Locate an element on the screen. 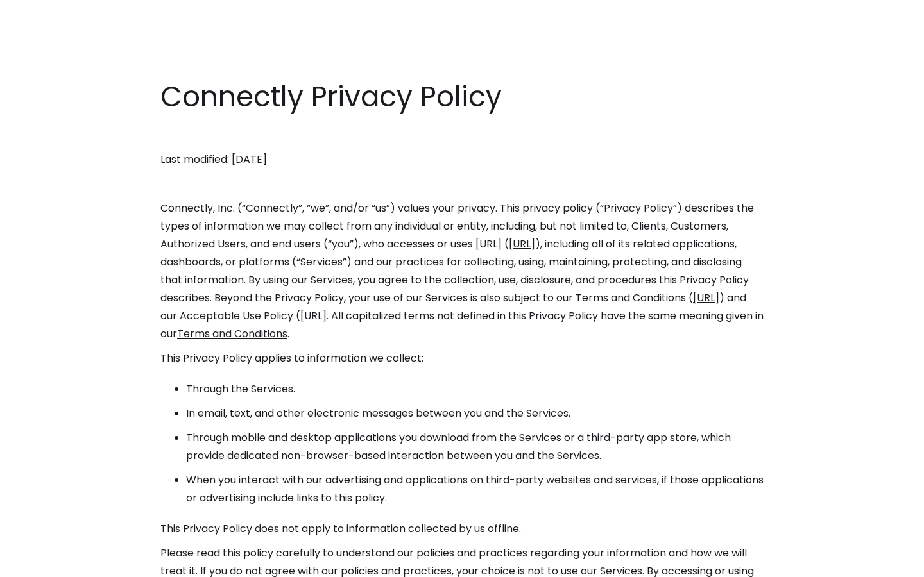  a: Terms and Conditions is located at coordinates (232, 334).